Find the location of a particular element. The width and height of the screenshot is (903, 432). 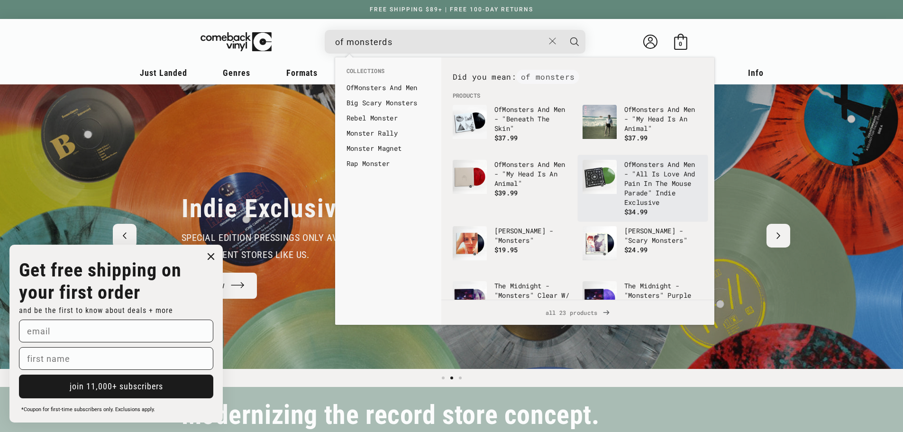

div: Did you mean is located at coordinates (578, 79).